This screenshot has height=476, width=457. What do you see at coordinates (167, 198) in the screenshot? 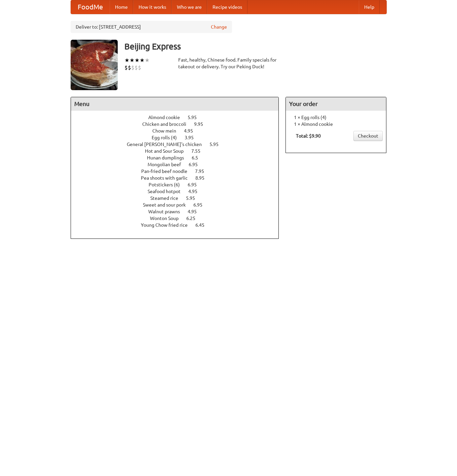
I see `span: Steamed rice` at bounding box center [167, 198].